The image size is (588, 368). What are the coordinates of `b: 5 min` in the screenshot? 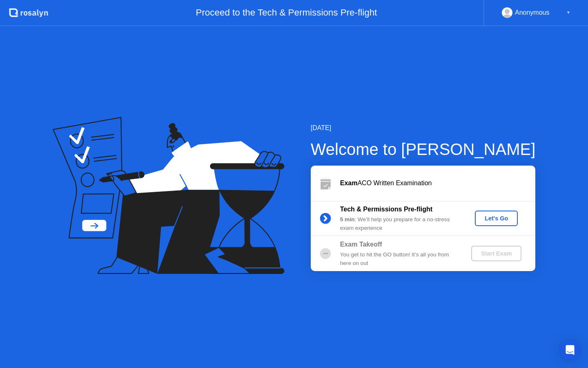 It's located at (347, 219).